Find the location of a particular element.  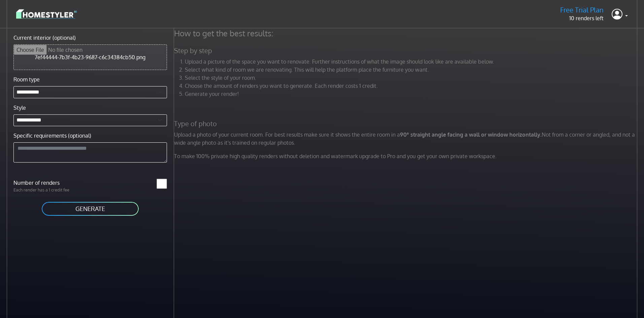

label: Current interior (optional) is located at coordinates (45, 38).